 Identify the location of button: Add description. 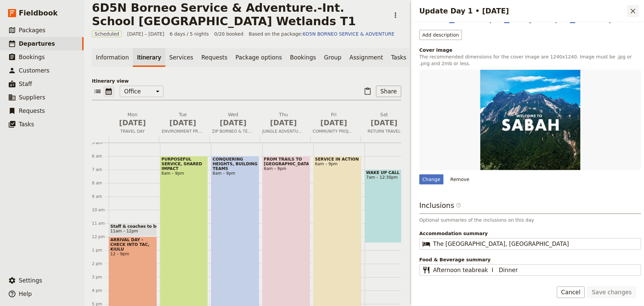
(441, 35).